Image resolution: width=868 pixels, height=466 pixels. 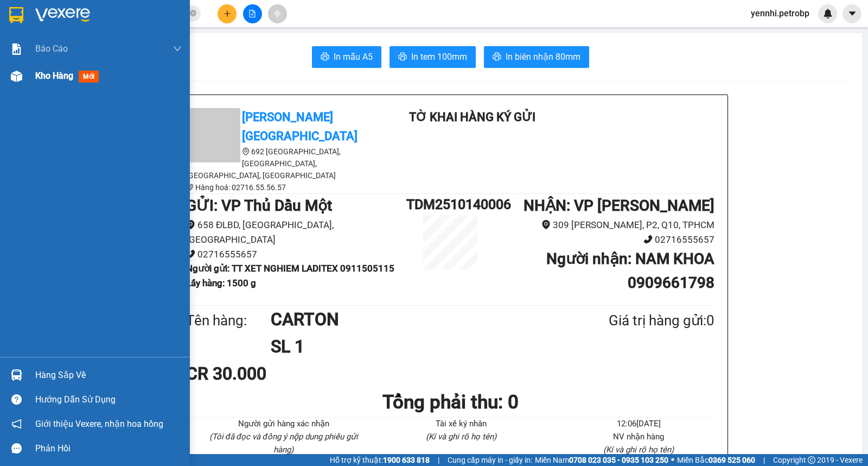 What do you see at coordinates (221, 283) in the screenshot?
I see `b: Lấy hàng : 1500 g` at bounding box center [221, 283].